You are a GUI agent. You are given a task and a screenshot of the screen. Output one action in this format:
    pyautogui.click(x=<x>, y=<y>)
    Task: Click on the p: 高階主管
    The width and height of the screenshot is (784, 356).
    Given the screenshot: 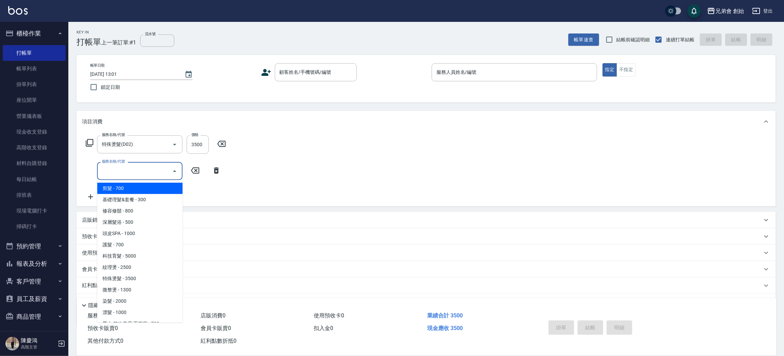 What is the action you would take?
    pyautogui.click(x=38, y=347)
    